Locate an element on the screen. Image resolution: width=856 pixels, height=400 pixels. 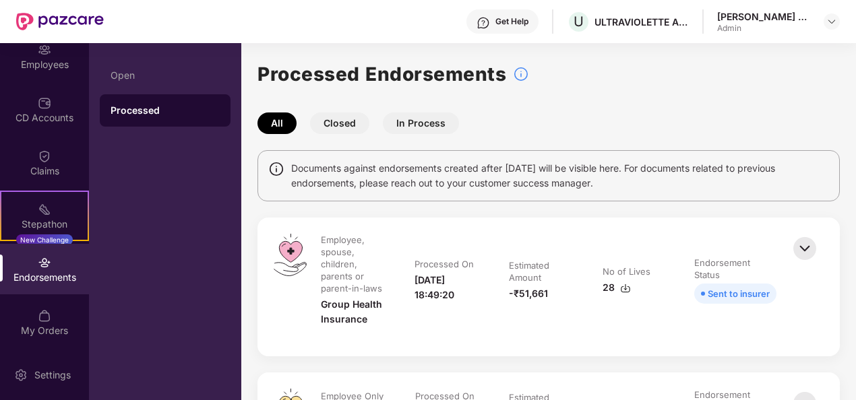
div: 28 is located at coordinates (617, 288).